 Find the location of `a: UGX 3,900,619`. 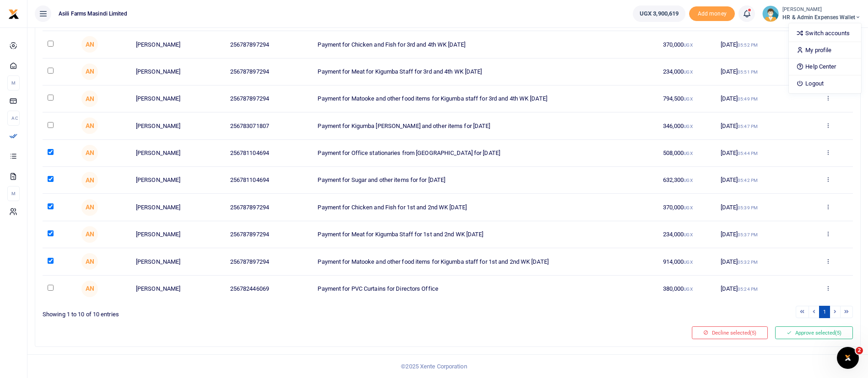

a: UGX 3,900,619 is located at coordinates (659, 14).